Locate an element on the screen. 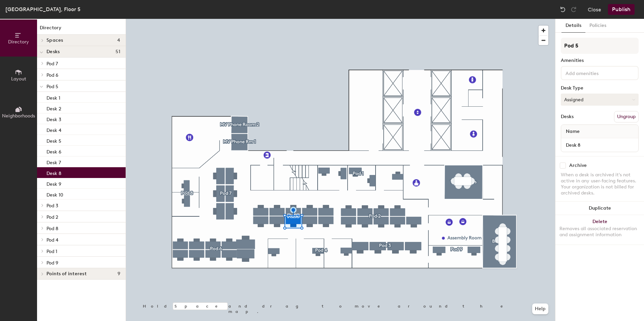  span: Neighborhoods is located at coordinates (19, 116).